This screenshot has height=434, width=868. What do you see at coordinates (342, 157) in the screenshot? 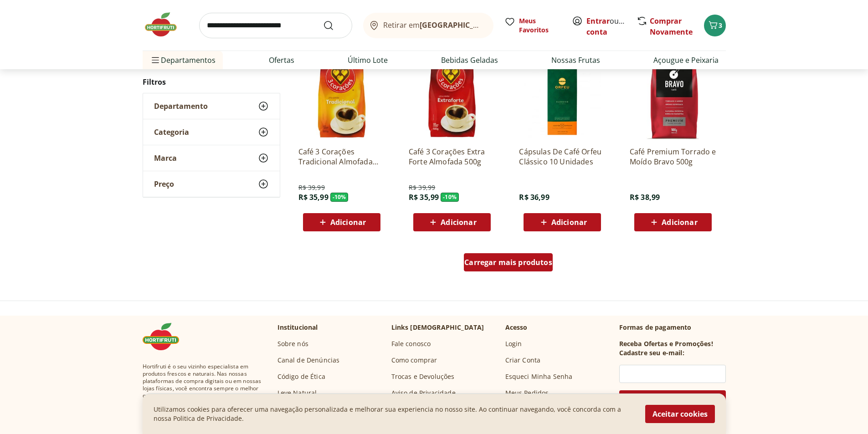
I see `p: Café 3 Corações Tradicional Almofada 500g` at bounding box center [342, 157].